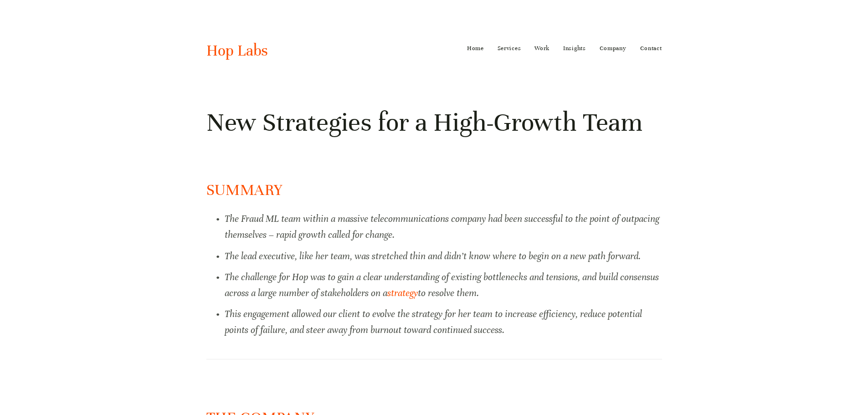 Image resolution: width=868 pixels, height=415 pixels. Describe the element at coordinates (432, 256) in the screenshot. I see `em: The lead executive, like her team, was stretched thin and didn’t know where to begin on a new pat...` at that location.